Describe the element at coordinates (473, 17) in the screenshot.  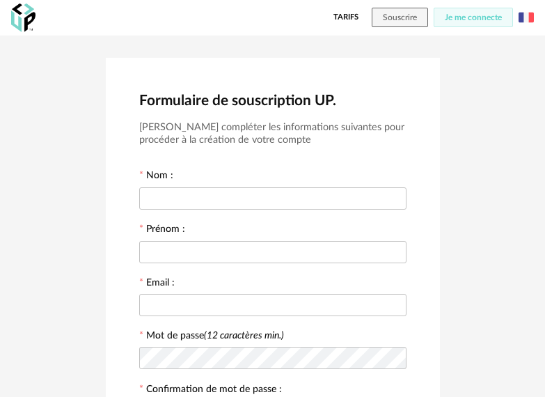
I see `span: Je me connecte` at that location.